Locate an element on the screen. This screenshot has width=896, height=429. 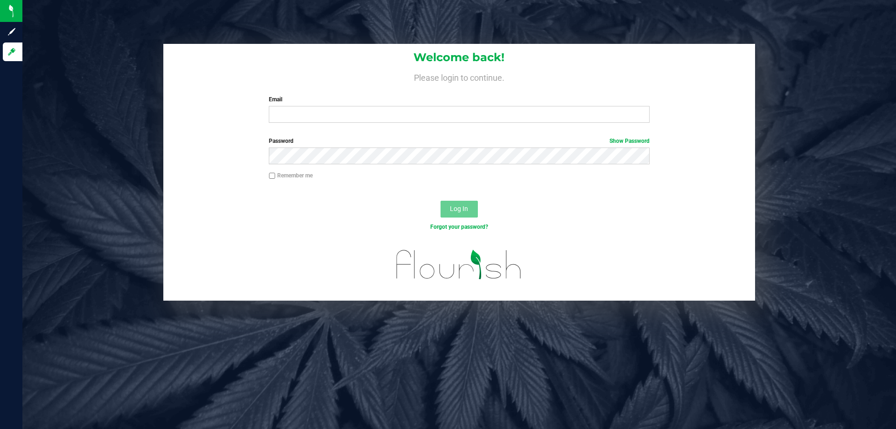
input: Remember me is located at coordinates (272, 176).